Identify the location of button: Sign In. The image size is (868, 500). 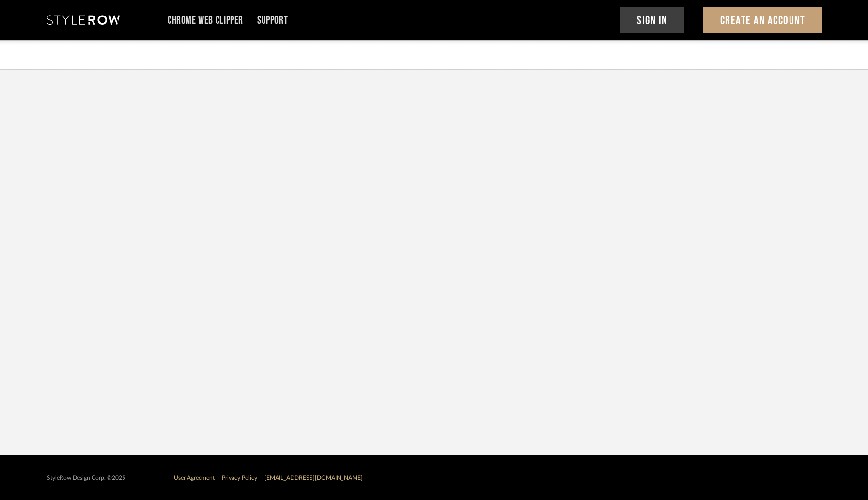
(652, 20).